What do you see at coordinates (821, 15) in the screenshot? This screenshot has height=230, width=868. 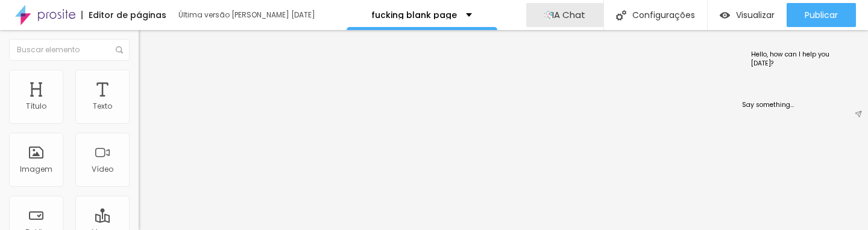 I see `span: Publicar` at bounding box center [821, 15].